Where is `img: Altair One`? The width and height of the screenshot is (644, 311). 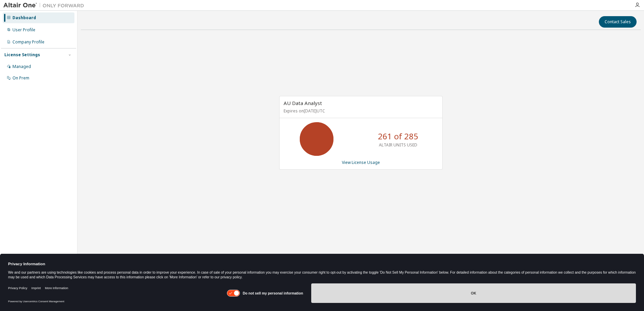 img: Altair One is located at coordinates (46, 5).